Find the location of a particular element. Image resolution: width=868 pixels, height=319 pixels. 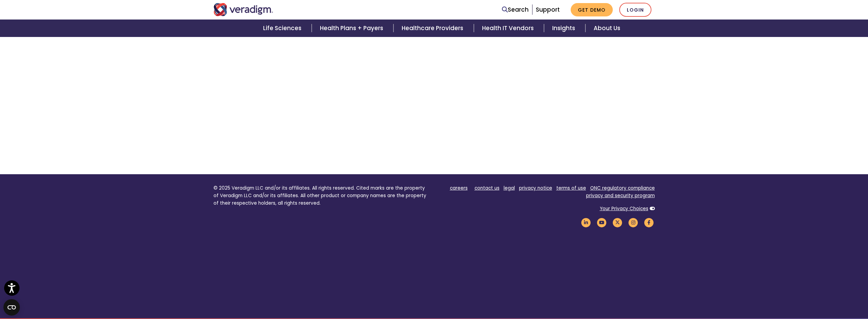

a: Insights is located at coordinates (565, 28).